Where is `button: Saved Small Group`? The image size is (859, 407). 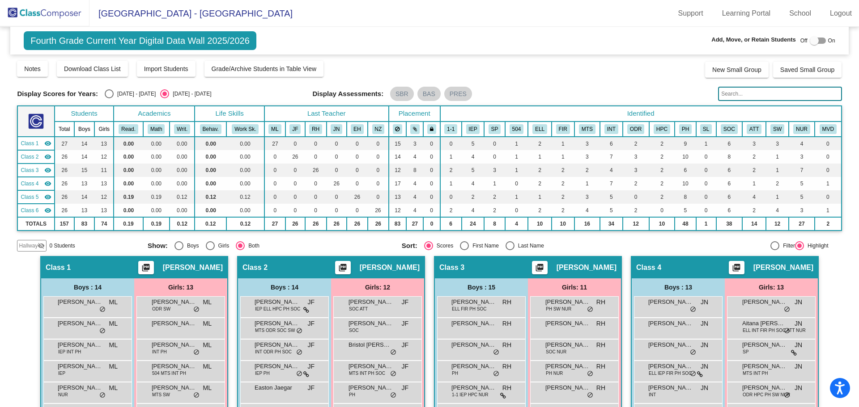
button: Saved Small Group is located at coordinates (807, 70).